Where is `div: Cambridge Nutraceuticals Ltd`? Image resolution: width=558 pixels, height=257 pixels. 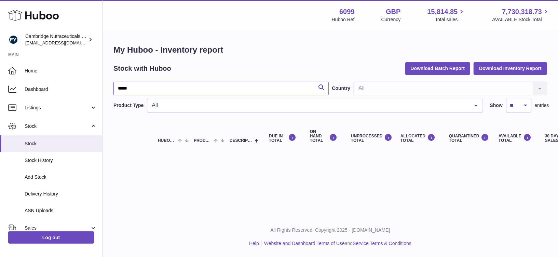 div: Cambridge Nutraceuticals Ltd is located at coordinates (56, 40).